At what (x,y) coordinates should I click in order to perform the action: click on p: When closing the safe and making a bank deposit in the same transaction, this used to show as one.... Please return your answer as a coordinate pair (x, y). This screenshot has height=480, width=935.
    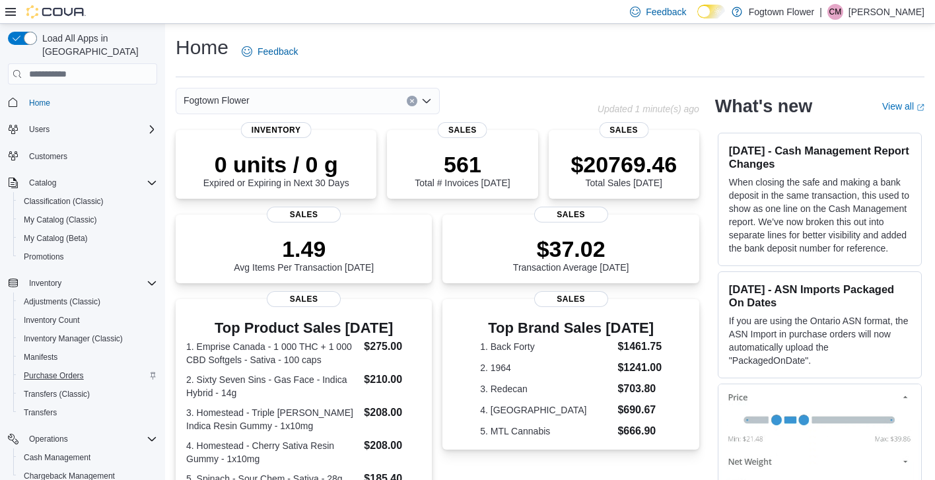
    Looking at the image, I should click on (820, 215).